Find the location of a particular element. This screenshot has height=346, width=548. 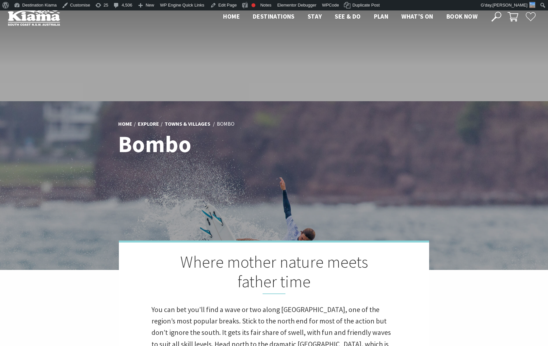

a: Home is located at coordinates (125, 124).